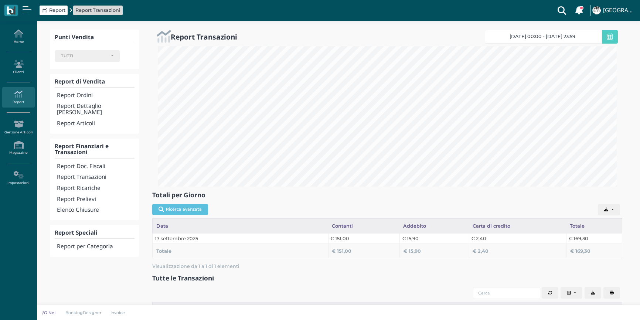 The width and height of the screenshot is (640, 320). I want to click on b: Report di Vendita, so click(80, 81).